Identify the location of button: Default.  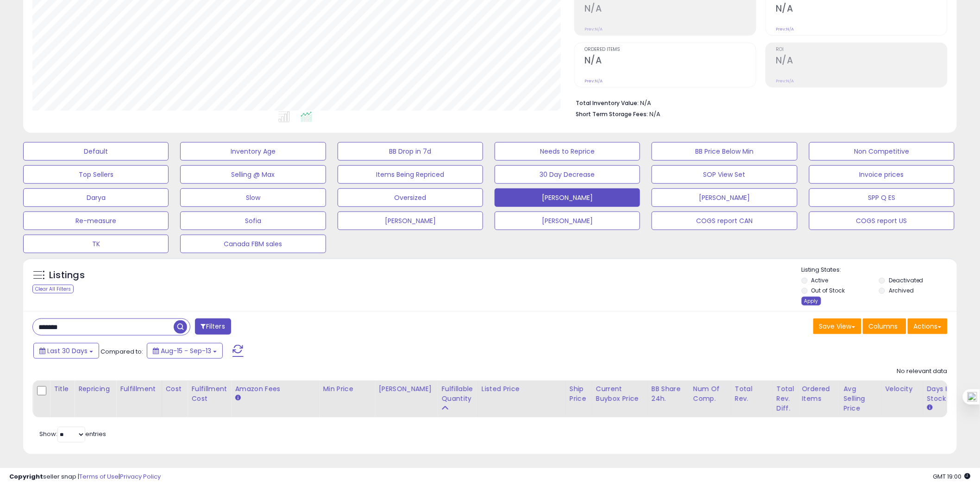
(96, 152).